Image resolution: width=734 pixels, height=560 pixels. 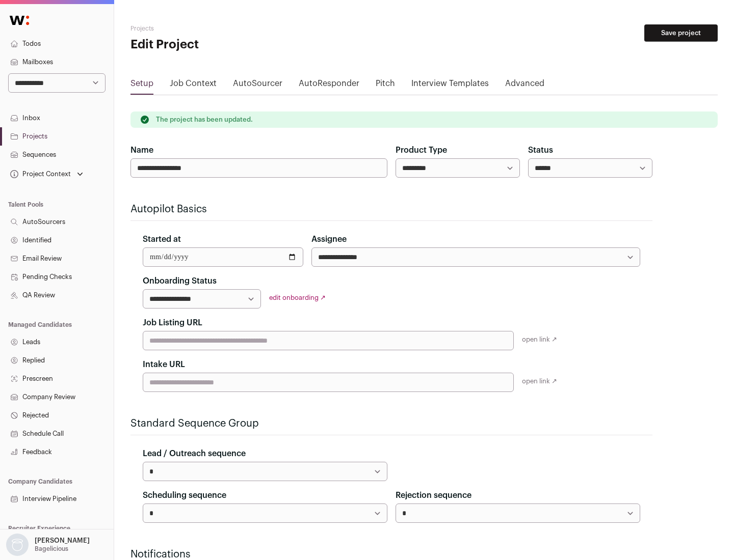 What do you see at coordinates (450, 85) in the screenshot?
I see `a: Interview Templates` at bounding box center [450, 85].